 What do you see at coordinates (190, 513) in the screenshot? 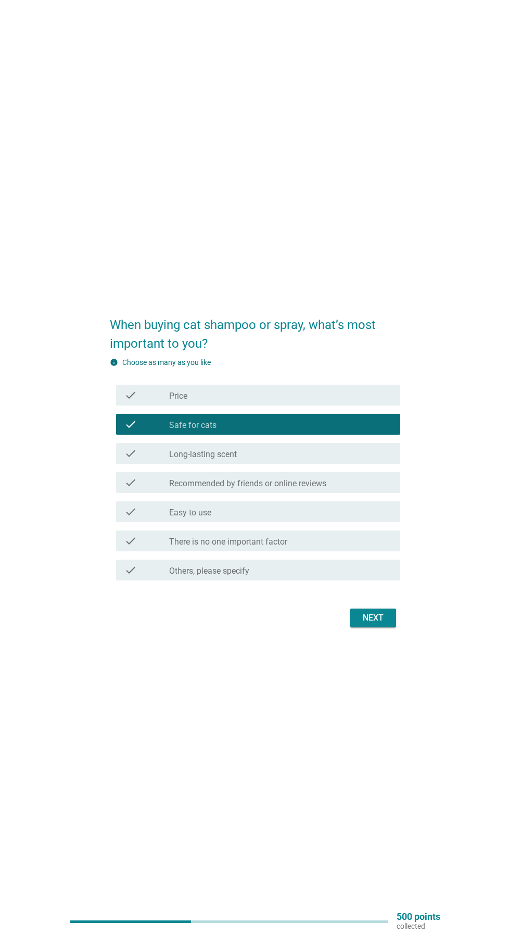
I see `label: Easy to use` at bounding box center [190, 513].